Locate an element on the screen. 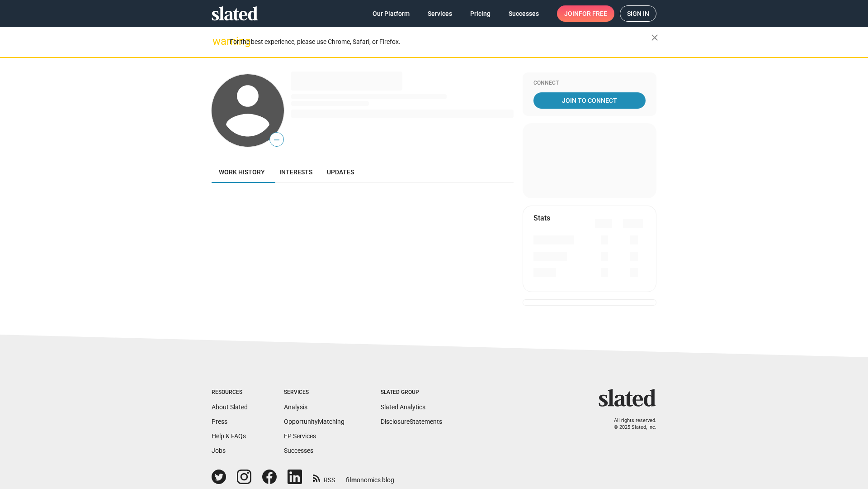 The height and width of the screenshot is (489, 868). div: Connect is located at coordinates (589, 83).